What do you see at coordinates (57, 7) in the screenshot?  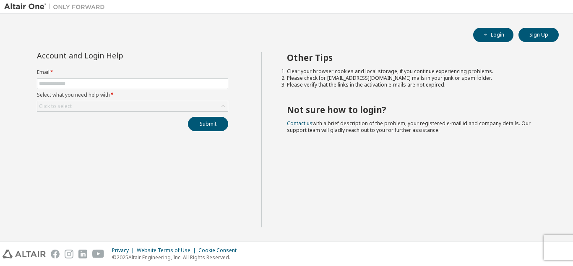 I see `img: Altair One` at bounding box center [57, 7].